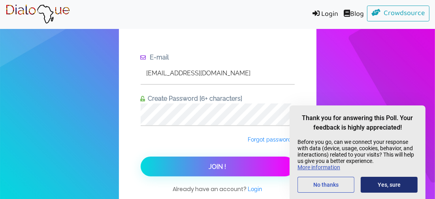 Image resolution: width=435 pixels, height=199 pixels. What do you see at coordinates (218, 32) in the screenshot?
I see `span: Join Us !` at bounding box center [218, 32].